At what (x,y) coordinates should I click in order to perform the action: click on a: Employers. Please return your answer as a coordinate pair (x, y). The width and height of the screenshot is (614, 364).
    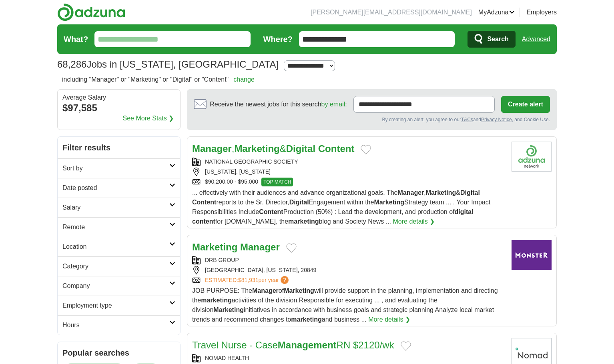
    Looking at the image, I should click on (541, 12).